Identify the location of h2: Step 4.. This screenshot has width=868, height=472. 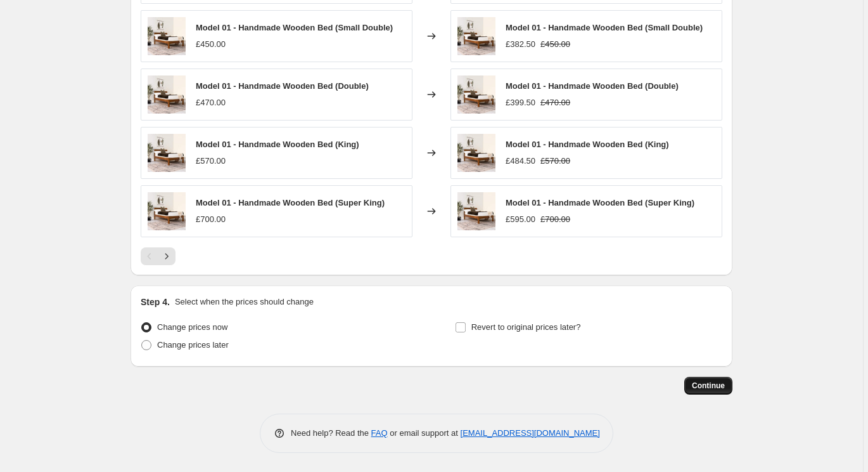
(155, 302).